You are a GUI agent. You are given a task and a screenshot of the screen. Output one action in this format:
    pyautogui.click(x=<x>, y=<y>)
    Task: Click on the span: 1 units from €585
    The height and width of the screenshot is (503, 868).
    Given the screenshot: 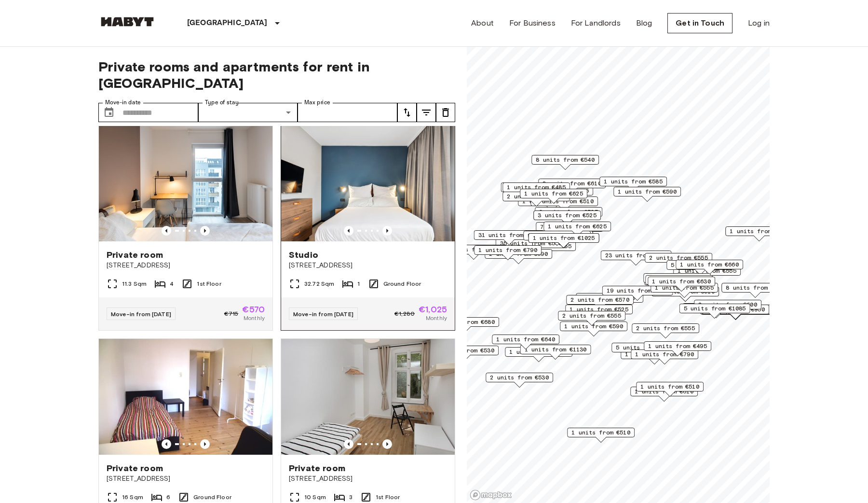 What is the action you would take?
    pyautogui.click(x=634, y=182)
    